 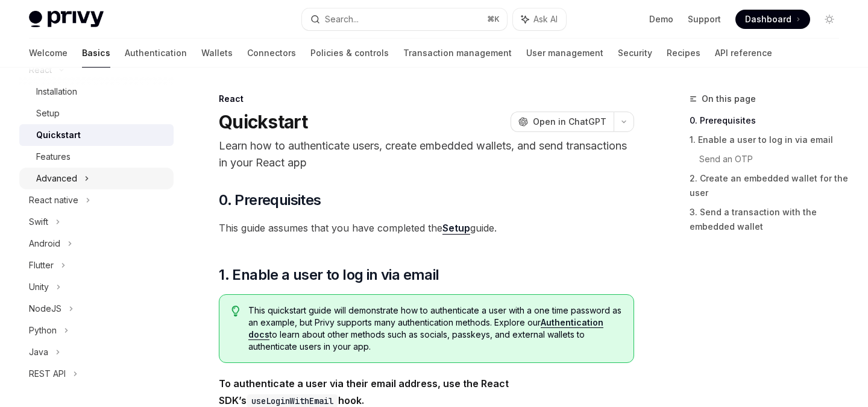 What do you see at coordinates (704, 19) in the screenshot?
I see `a: Support` at bounding box center [704, 19].